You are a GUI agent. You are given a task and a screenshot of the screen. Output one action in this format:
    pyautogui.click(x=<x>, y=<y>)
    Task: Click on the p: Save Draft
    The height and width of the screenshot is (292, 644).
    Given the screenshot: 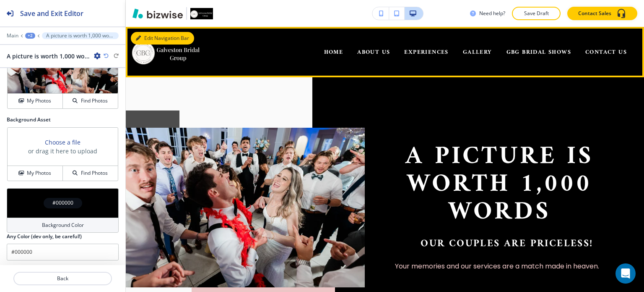 What is the action you would take?
    pyautogui.click(x=536, y=14)
    